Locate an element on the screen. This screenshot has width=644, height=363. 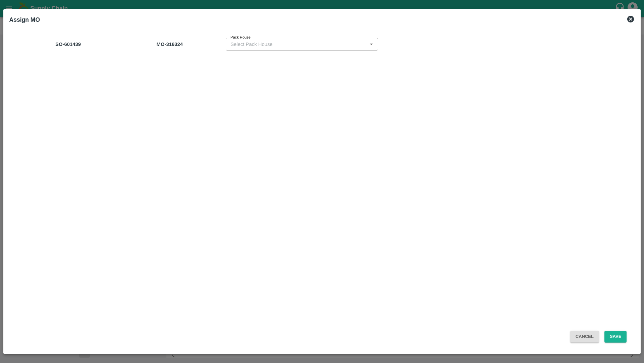
b: MO- 316324 is located at coordinates (170, 44).